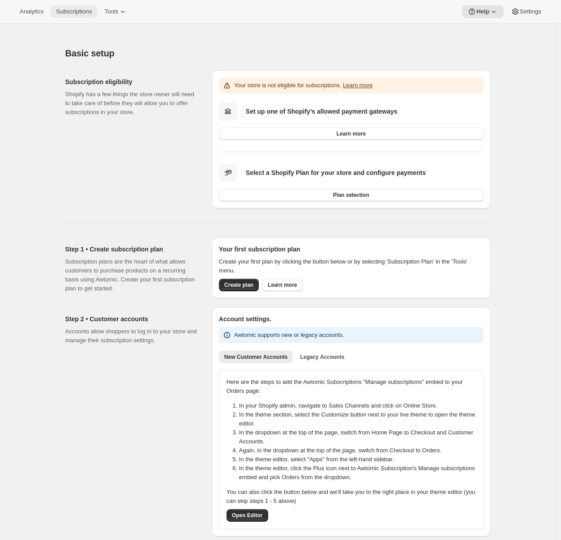 The width and height of the screenshot is (561, 540). What do you see at coordinates (131, 103) in the screenshot?
I see `p: Shopify has a few things the store owner will need to take care of before they will allow you to ...` at bounding box center [131, 103].